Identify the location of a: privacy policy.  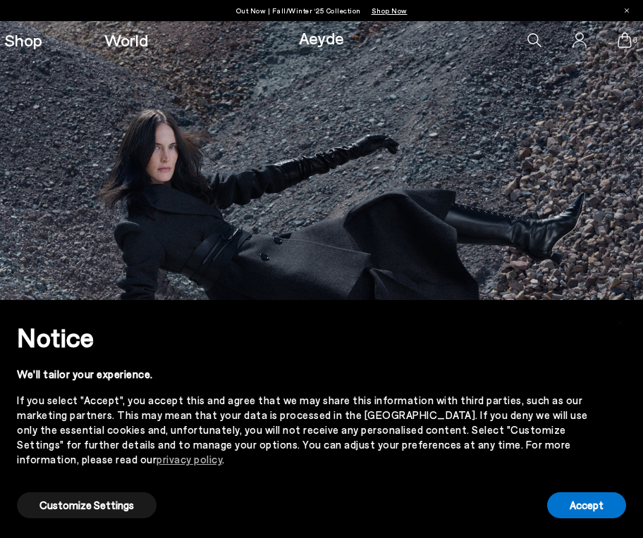
(189, 459).